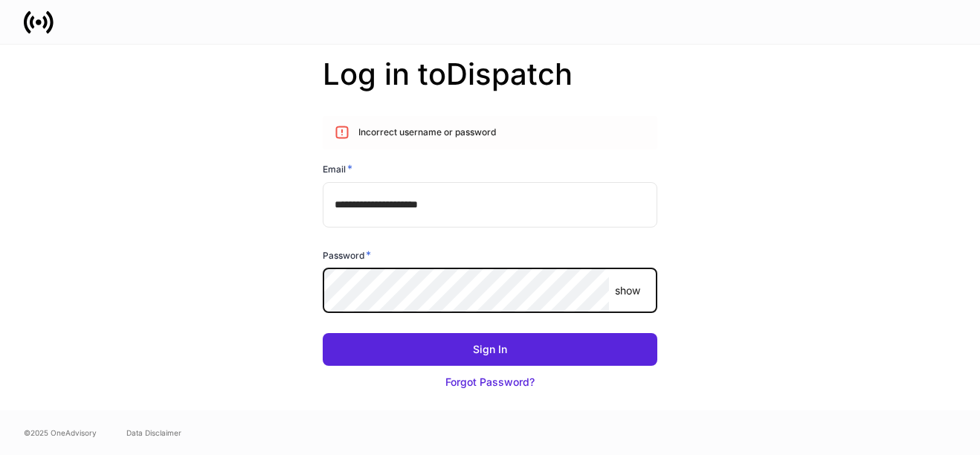  What do you see at coordinates (627, 291) in the screenshot?
I see `p: show` at bounding box center [627, 291].